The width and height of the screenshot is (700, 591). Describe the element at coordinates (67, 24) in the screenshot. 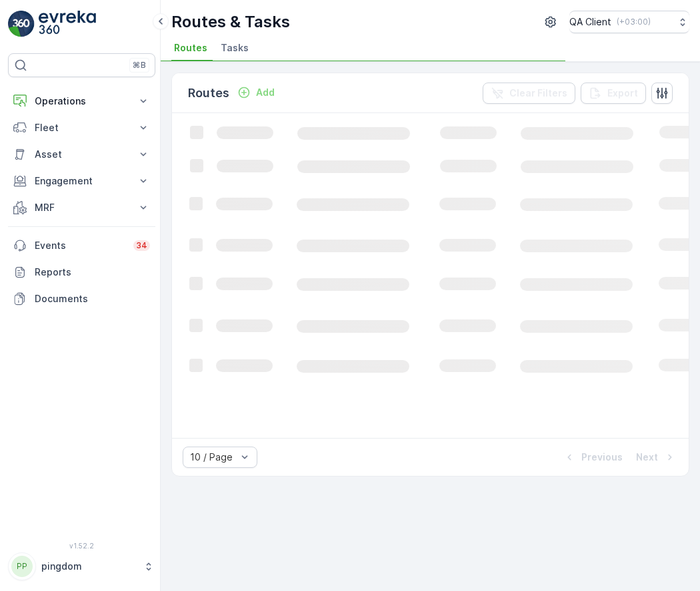

I see `img: logo_light-DOdMpM7g.png` at that location.